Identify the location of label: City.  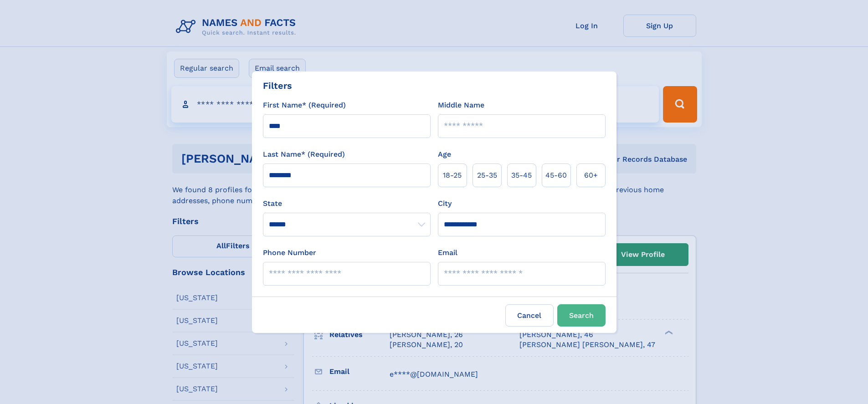
(444, 203).